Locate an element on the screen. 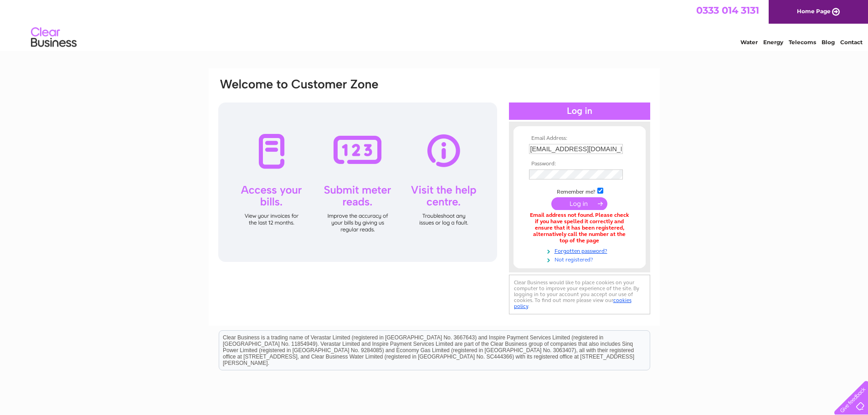 Image resolution: width=868 pixels, height=415 pixels. div: Email address not found. Please check if you have spelled it correctly and ensure that it has bee... is located at coordinates (580, 228).